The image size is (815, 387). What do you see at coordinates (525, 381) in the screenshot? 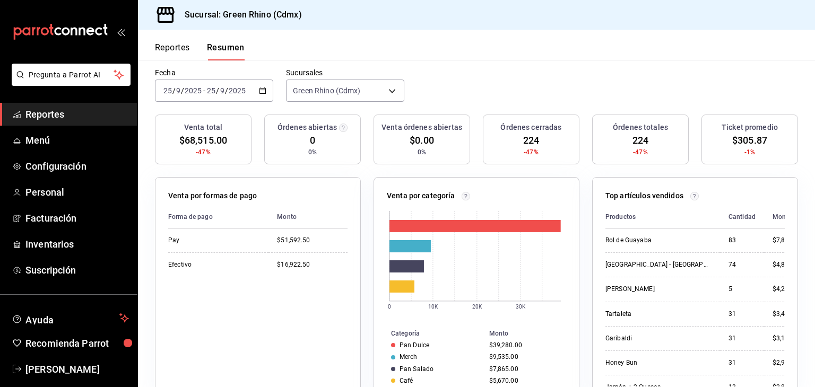
I see `div: $5,670.00` at bounding box center [525, 381].